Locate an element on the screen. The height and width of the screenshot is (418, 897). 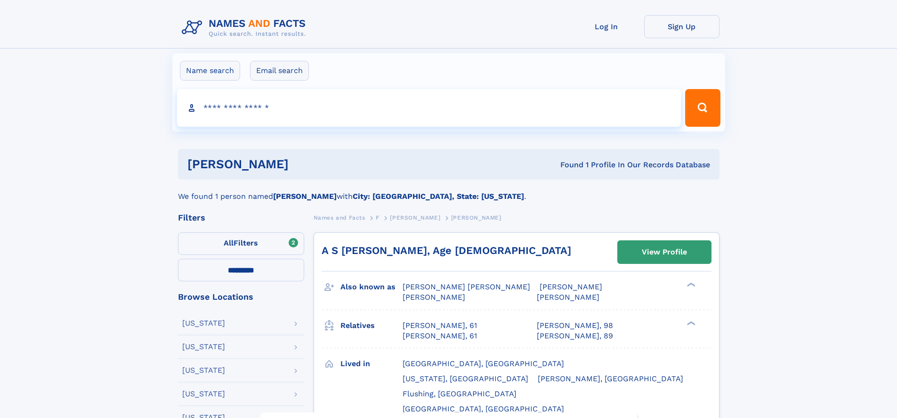
div: Filters is located at coordinates (241, 218).